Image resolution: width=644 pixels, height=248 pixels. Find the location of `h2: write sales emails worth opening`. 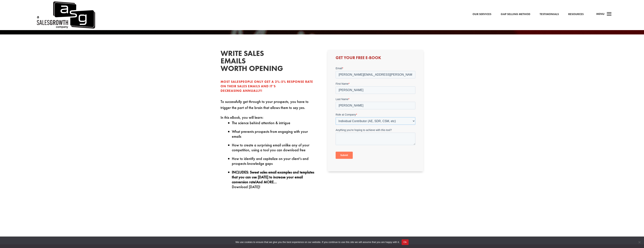

h2: write sales emails worth opening is located at coordinates (249, 62).